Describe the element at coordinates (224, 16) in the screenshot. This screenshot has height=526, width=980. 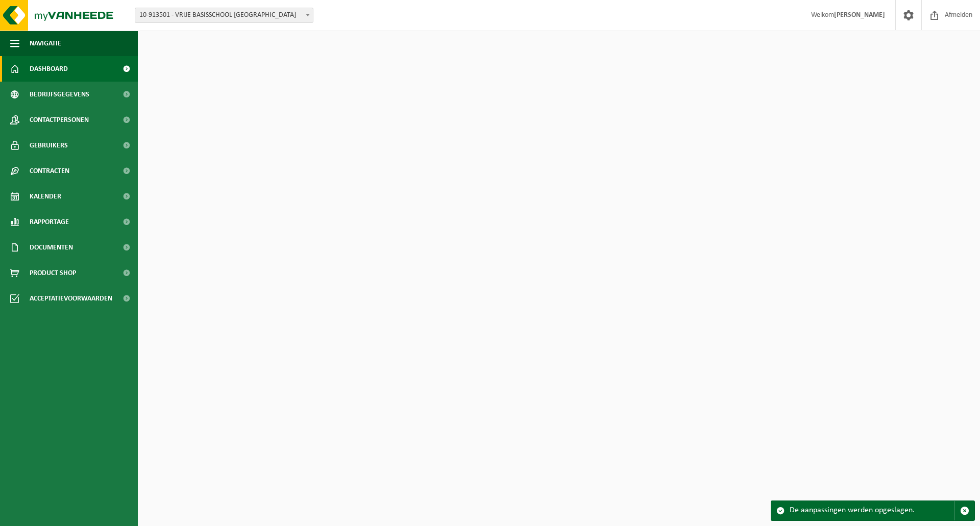
I see `span: 10-913501 - VRIJE BASISSCHOOL NAZARETH VZW - NAZARETH` at that location.